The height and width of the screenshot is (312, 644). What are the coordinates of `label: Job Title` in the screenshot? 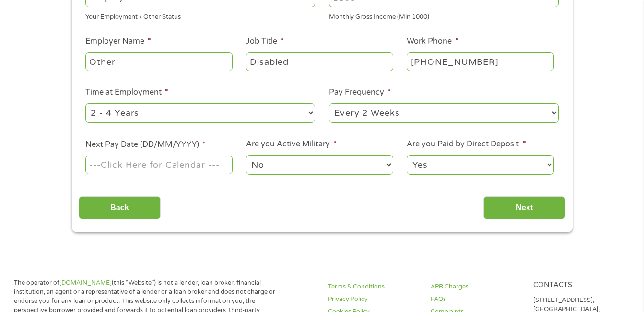 It's located at (265, 41).